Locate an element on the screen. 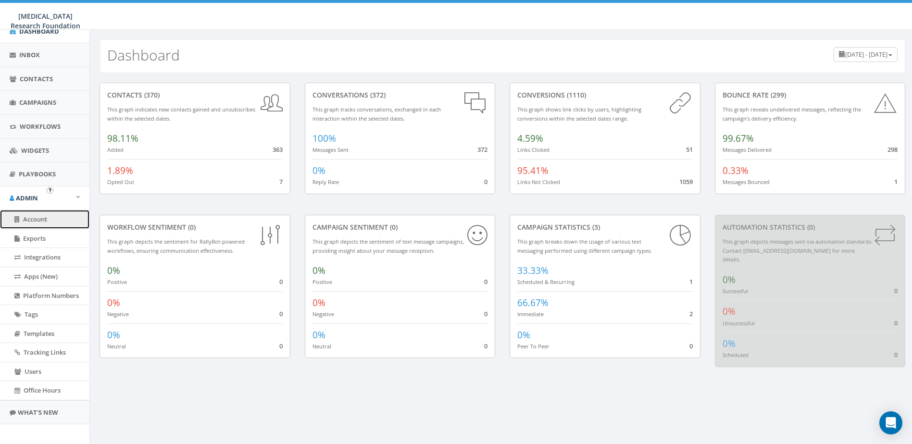  div: Campaign Statistics is located at coordinates (605, 227).